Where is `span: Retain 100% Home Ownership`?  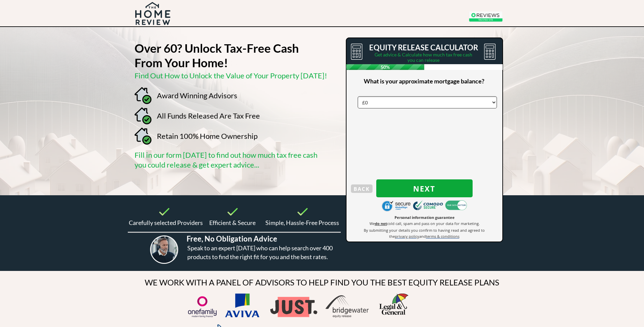 span: Retain 100% Home Ownership is located at coordinates (207, 136).